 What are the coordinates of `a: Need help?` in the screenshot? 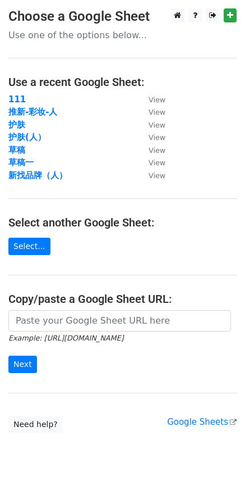 It's located at (35, 424).